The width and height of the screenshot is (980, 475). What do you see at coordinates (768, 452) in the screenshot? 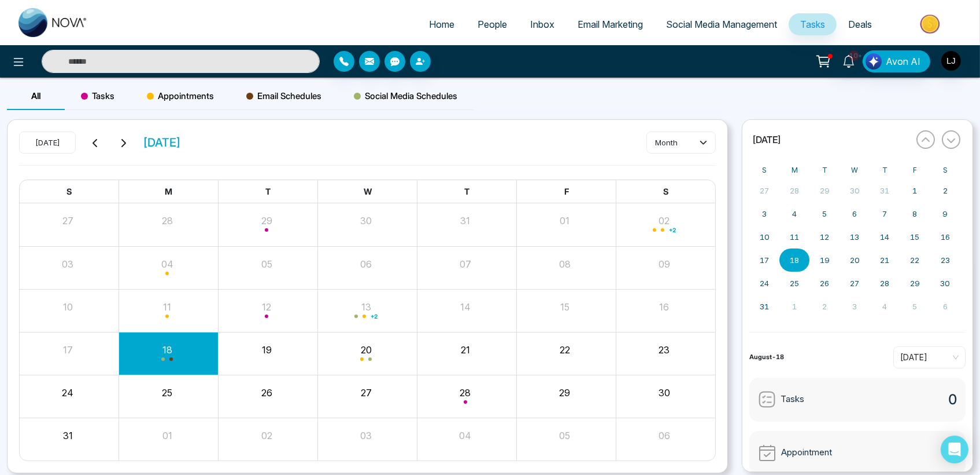
I see `img: Appointment` at bounding box center [768, 452].